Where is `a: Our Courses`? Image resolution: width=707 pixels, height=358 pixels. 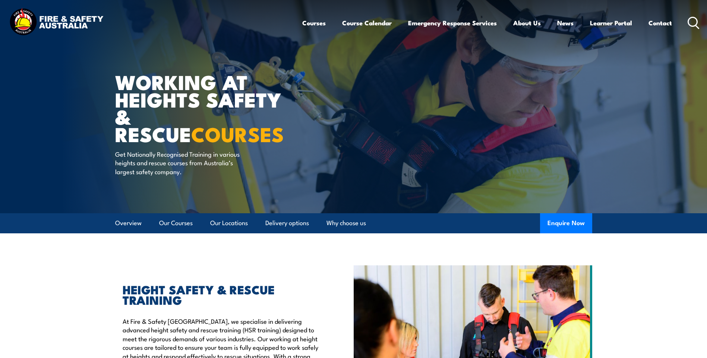
a: Our Courses is located at coordinates (176, 223).